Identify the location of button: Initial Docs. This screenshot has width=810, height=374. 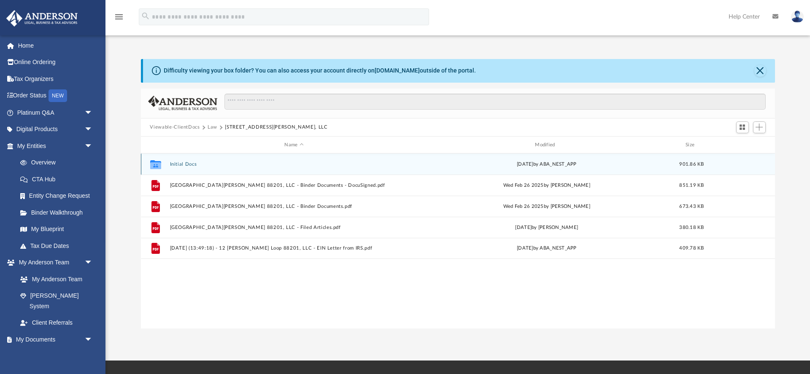
(294, 164).